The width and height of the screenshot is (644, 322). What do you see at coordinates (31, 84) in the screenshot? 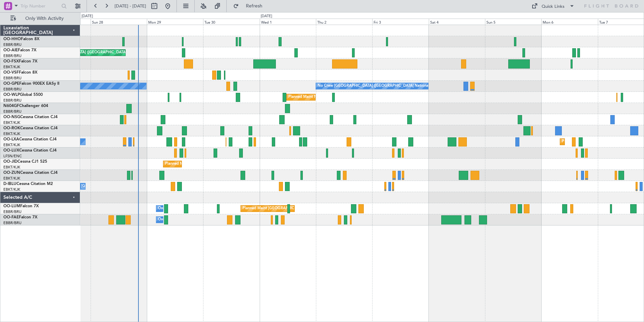
I see `a: OO-GPEFalcon 900EX EASy II` at bounding box center [31, 84].